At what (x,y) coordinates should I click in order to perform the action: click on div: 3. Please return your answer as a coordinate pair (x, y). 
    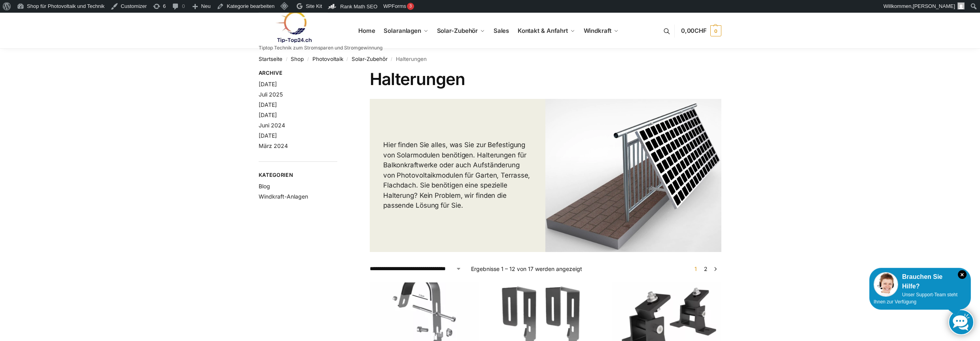
    Looking at the image, I should click on (410, 7).